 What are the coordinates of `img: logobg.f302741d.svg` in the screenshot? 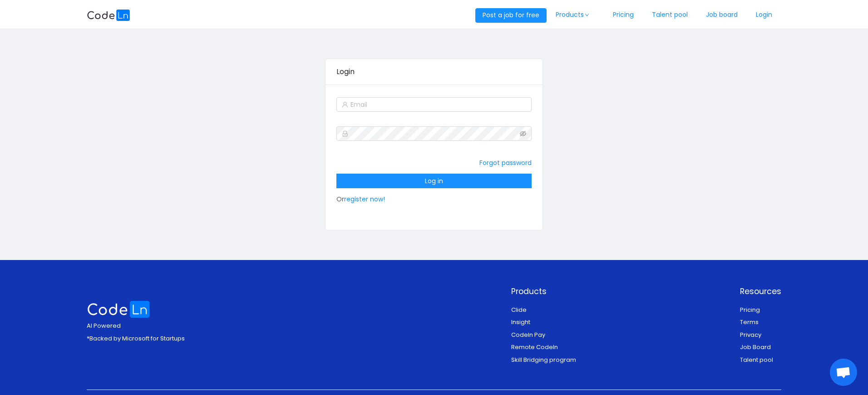 It's located at (108, 15).